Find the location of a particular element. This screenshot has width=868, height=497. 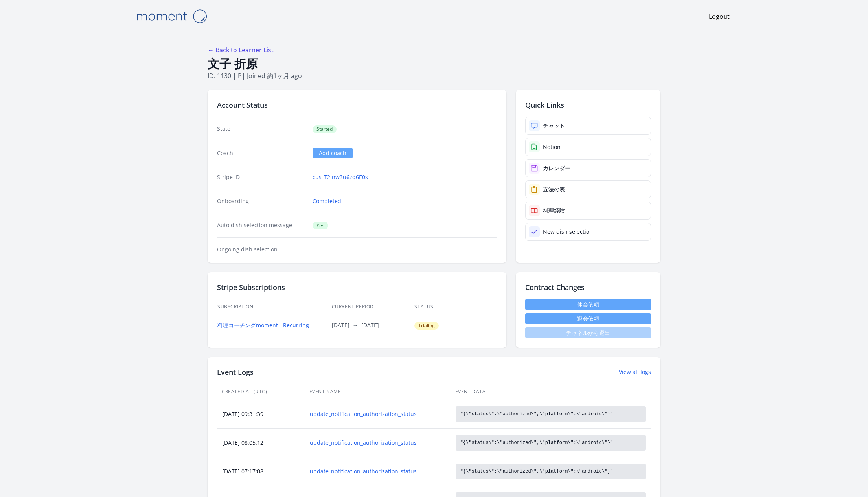

div: Notion is located at coordinates (552, 147).